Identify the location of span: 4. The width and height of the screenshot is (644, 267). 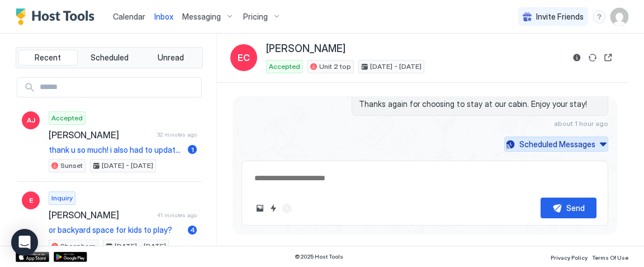
(193, 229).